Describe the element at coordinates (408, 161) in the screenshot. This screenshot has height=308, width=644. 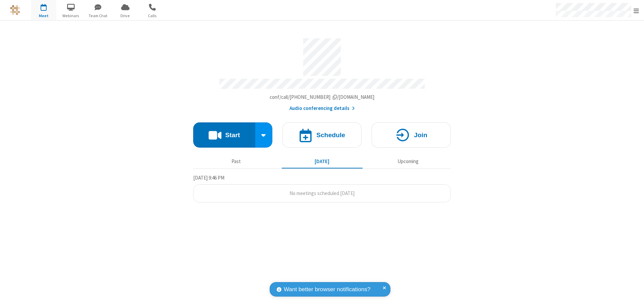
I see `button: Upcoming` at that location.